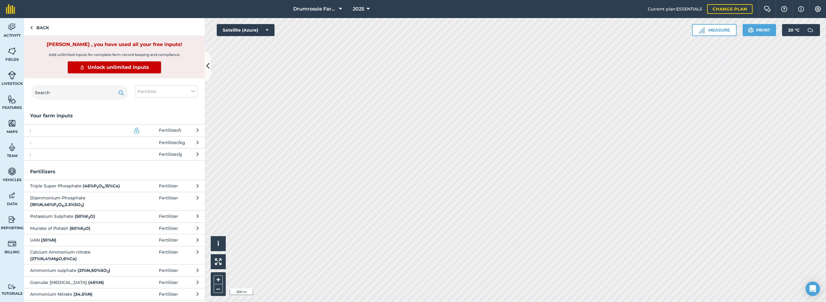 The image size is (826, 302). What do you see at coordinates (79, 294) in the screenshot?
I see `span: Ammonium Nitrate` at bounding box center [79, 294].